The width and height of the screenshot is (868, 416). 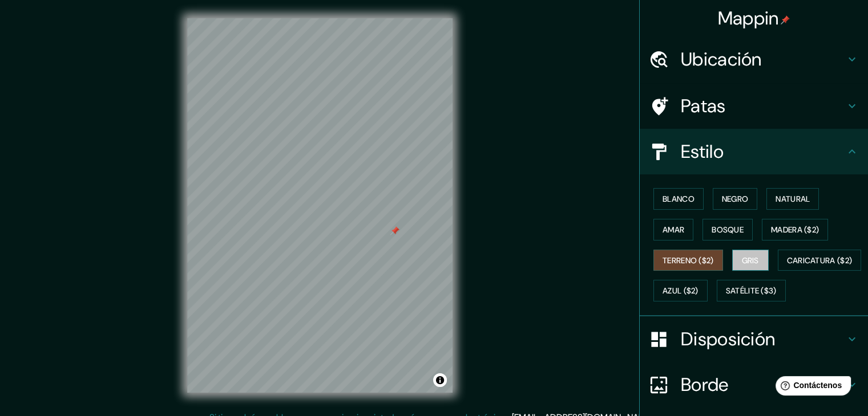 I want to click on button: Azul ($2), so click(x=680, y=291).